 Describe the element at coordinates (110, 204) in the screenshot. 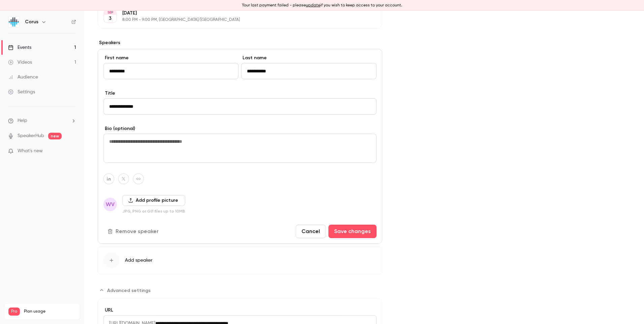

I see `span: WV` at that location.